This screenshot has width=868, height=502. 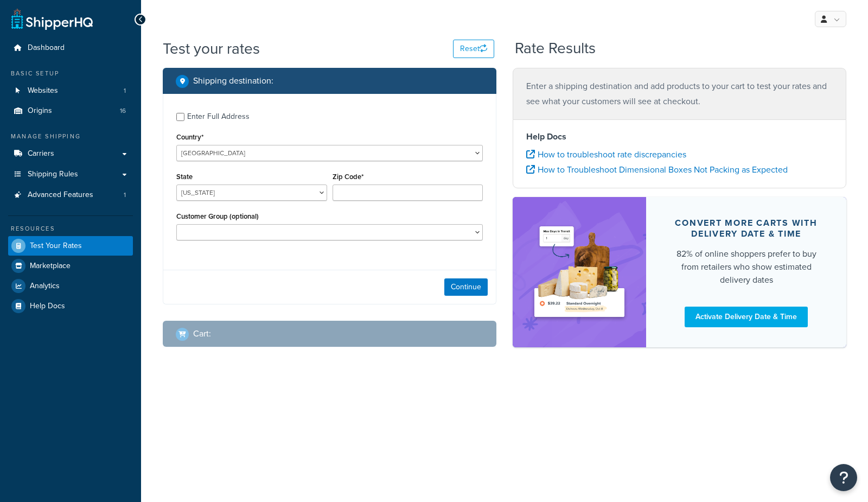 I want to click on a: How to troubleshoot rate discrepancies, so click(x=606, y=154).